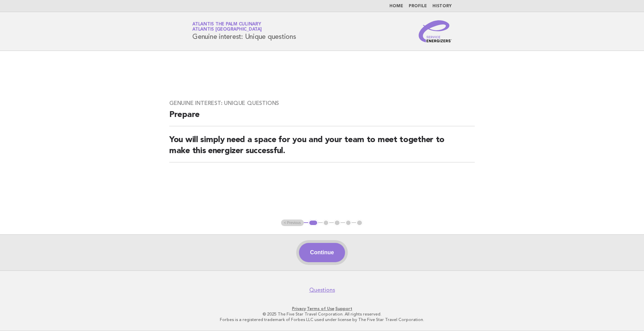 This screenshot has width=644, height=331. What do you see at coordinates (322, 320) in the screenshot?
I see `p: Forbes is a registered trademark of Forbes LLC used under license by The Five Star Travel Corpora...` at bounding box center [322, 320].